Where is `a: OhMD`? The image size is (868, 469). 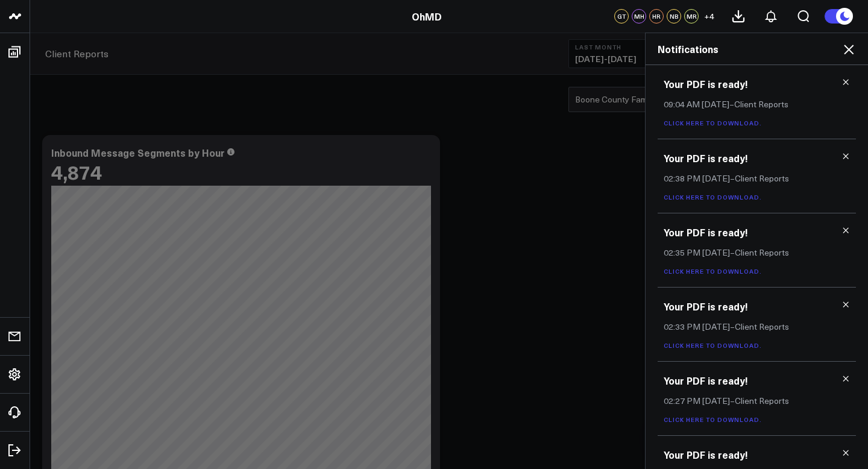 a: OhMD is located at coordinates (427, 16).